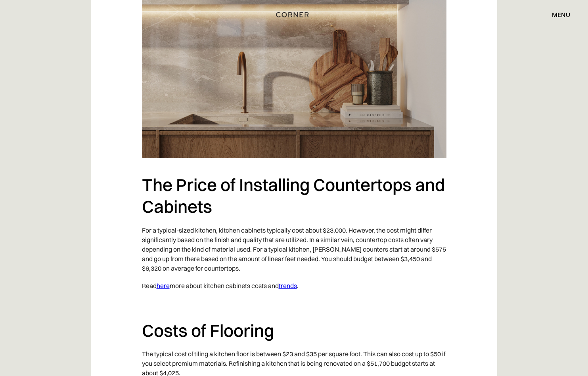  What do you see at coordinates (163, 286) in the screenshot?
I see `a: here` at bounding box center [163, 286].